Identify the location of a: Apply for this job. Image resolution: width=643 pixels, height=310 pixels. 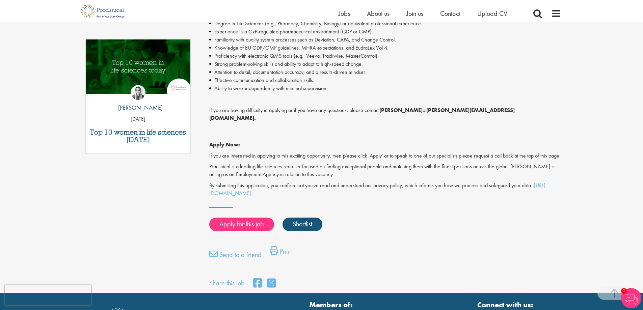
(242, 224).